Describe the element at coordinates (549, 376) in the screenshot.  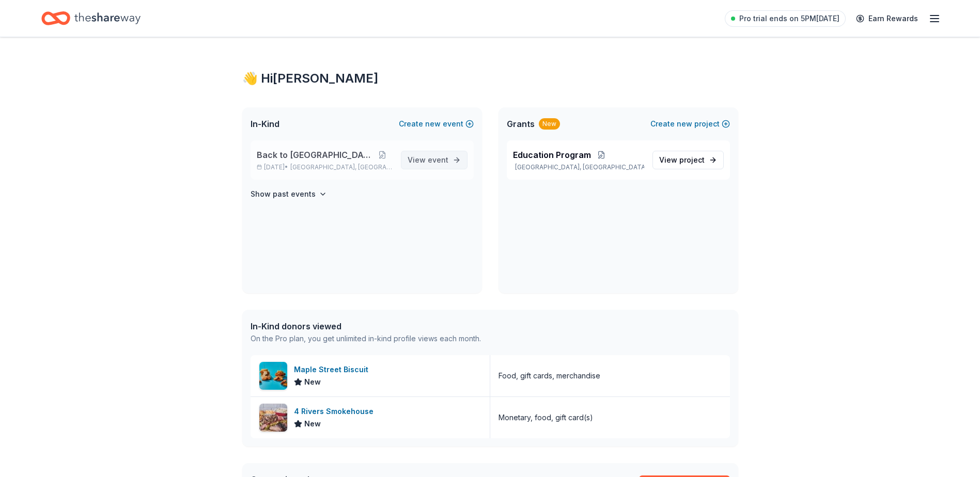
I see `div: Food, gift cards, merchandise` at that location.